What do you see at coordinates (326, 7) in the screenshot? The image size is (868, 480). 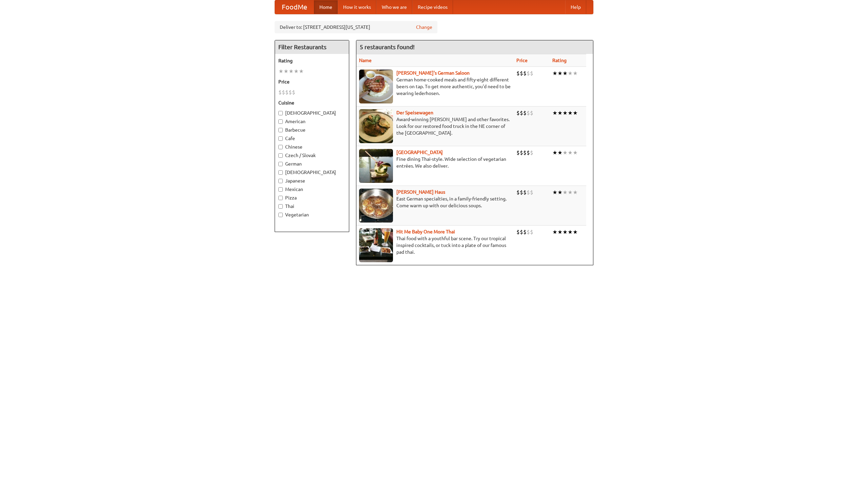 I see `a: Home` at bounding box center [326, 7].